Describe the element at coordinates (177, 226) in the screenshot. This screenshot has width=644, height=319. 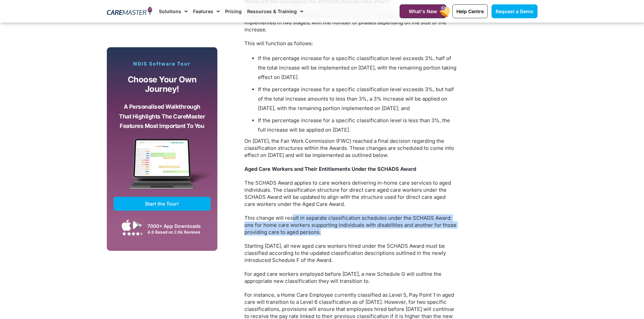
I see `div: 7000+ App Downloads` at that location.